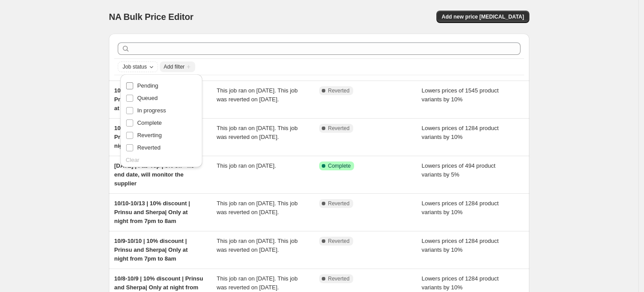 The image size is (644, 292). I want to click on span: Reverting, so click(150, 135).